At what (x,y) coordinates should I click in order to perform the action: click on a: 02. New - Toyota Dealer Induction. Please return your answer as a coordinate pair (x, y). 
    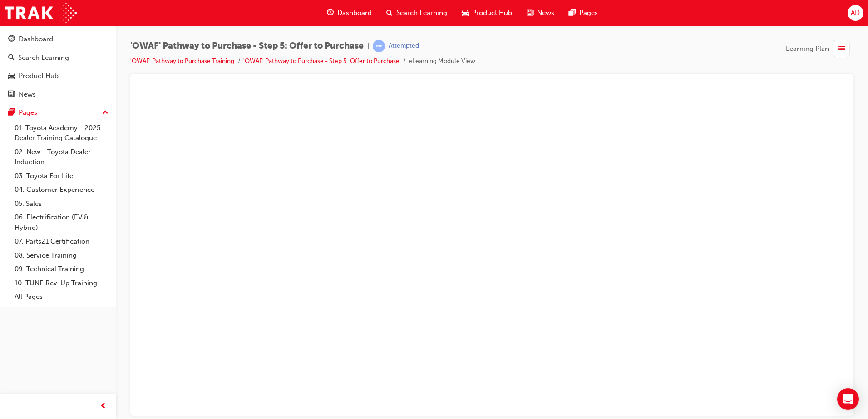
    Looking at the image, I should click on (61, 157).